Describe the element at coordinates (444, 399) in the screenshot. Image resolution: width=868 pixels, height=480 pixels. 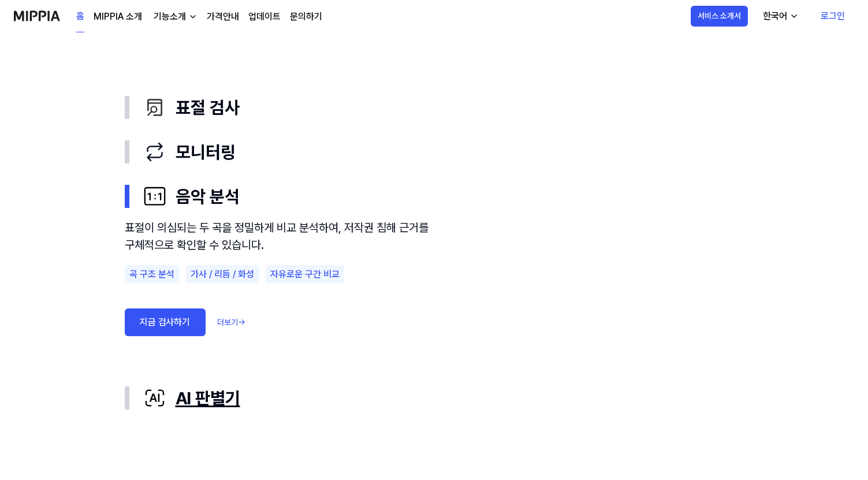
I see `div: AI 판별기` at that location.